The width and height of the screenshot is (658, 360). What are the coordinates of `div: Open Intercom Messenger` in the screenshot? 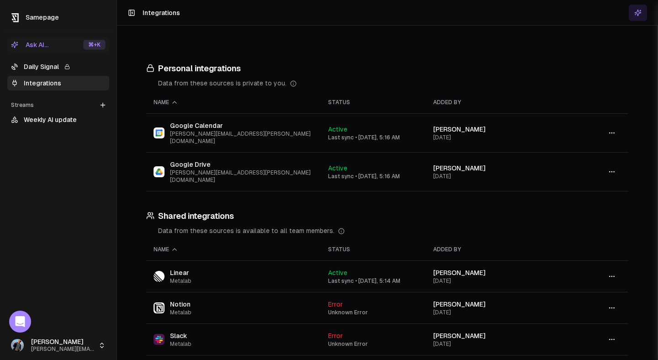 It's located at (20, 322).